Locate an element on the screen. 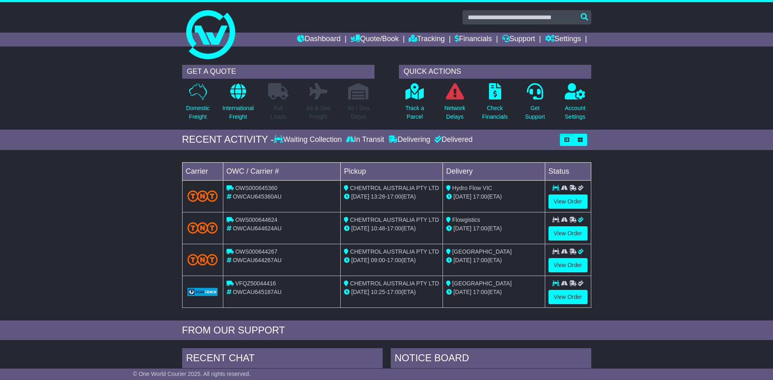  span: 13:28 is located at coordinates (378, 196).